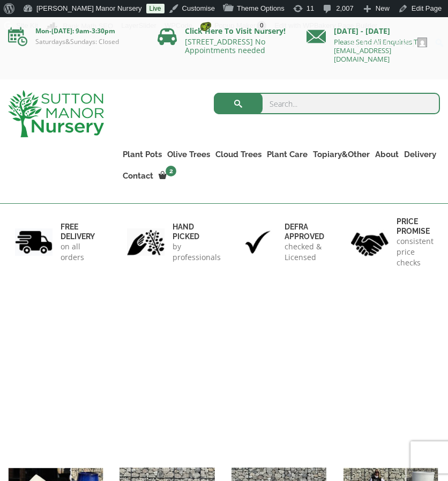 Image resolution: width=448 pixels, height=481 pixels. I want to click on a: Edit with WPBakery Page Builder, so click(326, 25).